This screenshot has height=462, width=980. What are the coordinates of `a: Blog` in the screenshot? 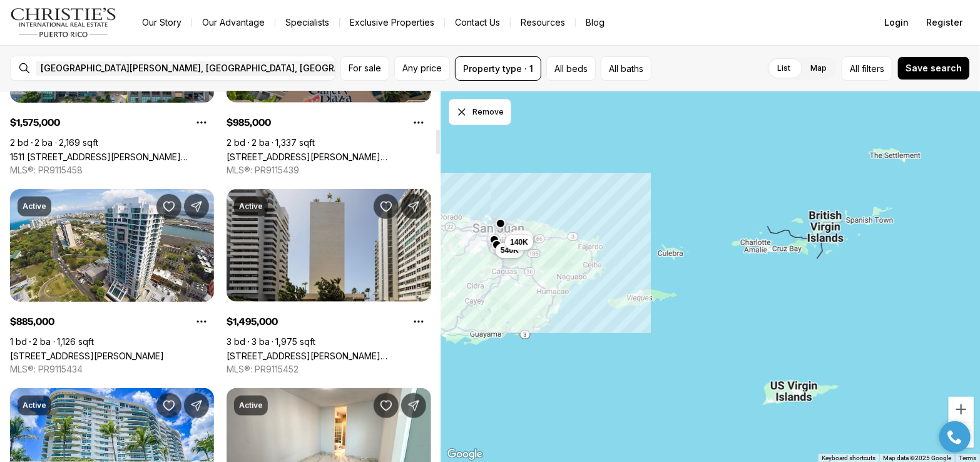 It's located at (595, 22).